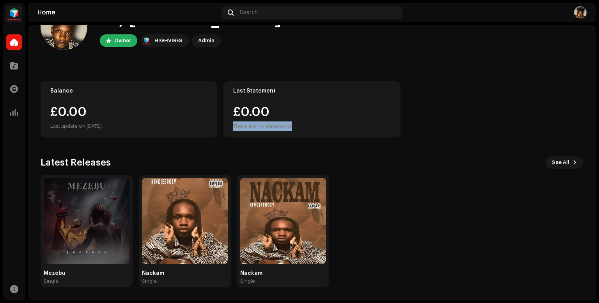 The height and width of the screenshot is (303, 599). What do you see at coordinates (129, 109) in the screenshot?
I see `re-o-card-value: Balance` at bounding box center [129, 109].